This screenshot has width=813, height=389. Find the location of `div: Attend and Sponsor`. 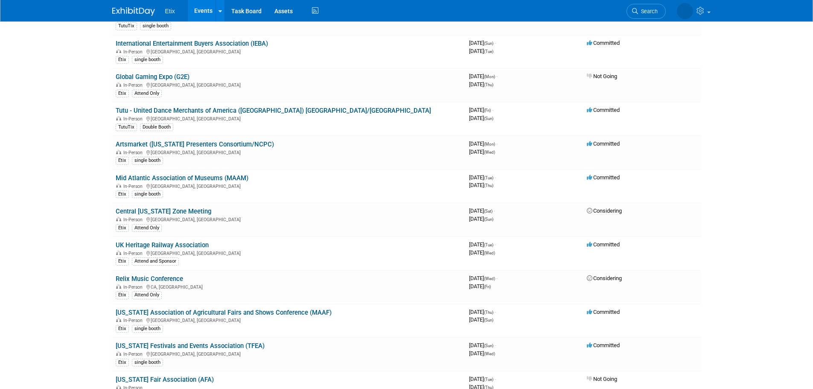

div: Attend and Sponsor is located at coordinates (155, 261).